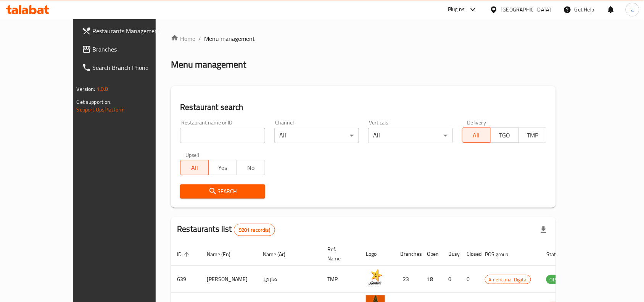 The width and height of the screenshot is (644, 302). What do you see at coordinates (377, 254) in the screenshot?
I see `th: Logo` at bounding box center [377, 254].